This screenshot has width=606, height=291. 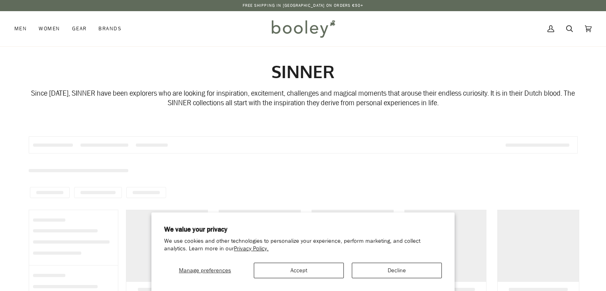 I want to click on button: Decline, so click(x=397, y=270).